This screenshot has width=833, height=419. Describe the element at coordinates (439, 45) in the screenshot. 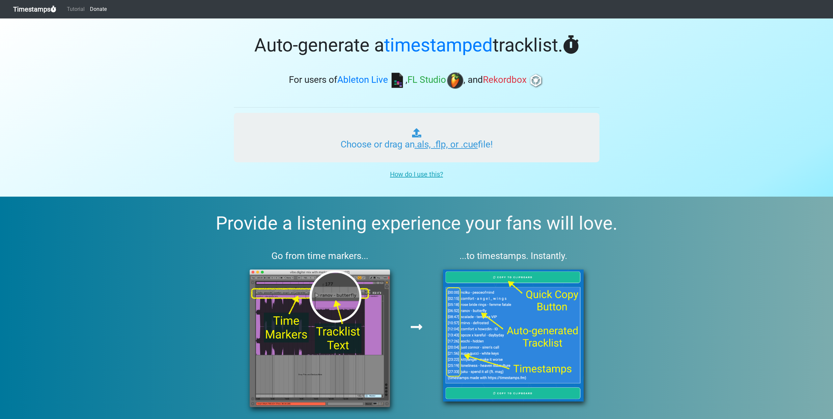

I see `span: timestamped` at that location.